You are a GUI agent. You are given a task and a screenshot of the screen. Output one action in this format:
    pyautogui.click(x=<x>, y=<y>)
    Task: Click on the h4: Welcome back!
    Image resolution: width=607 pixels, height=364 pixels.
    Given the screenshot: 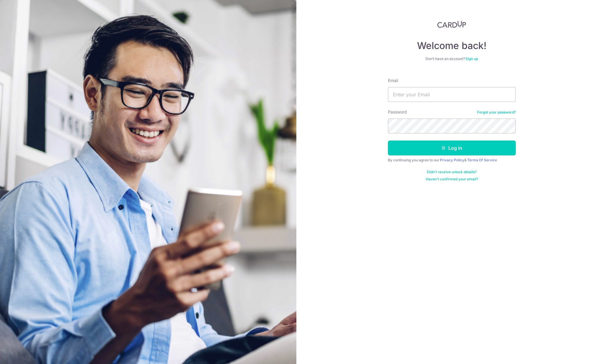 What is the action you would take?
    pyautogui.click(x=452, y=46)
    